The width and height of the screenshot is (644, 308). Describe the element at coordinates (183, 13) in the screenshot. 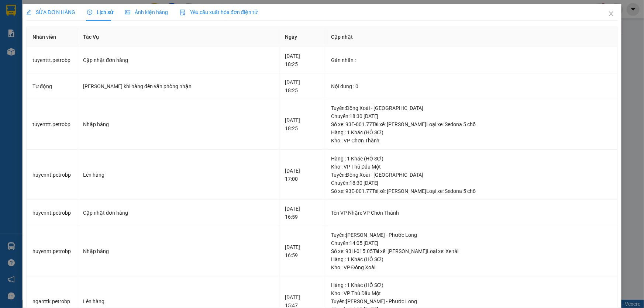

I see `img: icon` at that location.